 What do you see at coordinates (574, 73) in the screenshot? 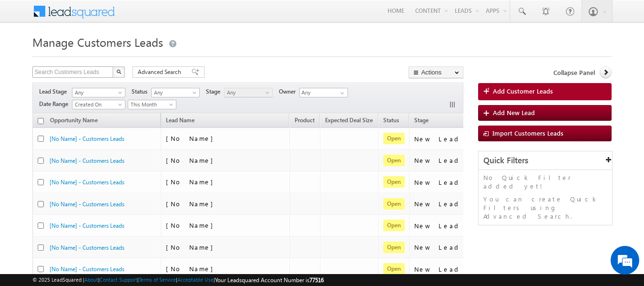
I see `span: Collapse Panel` at bounding box center [574, 73].